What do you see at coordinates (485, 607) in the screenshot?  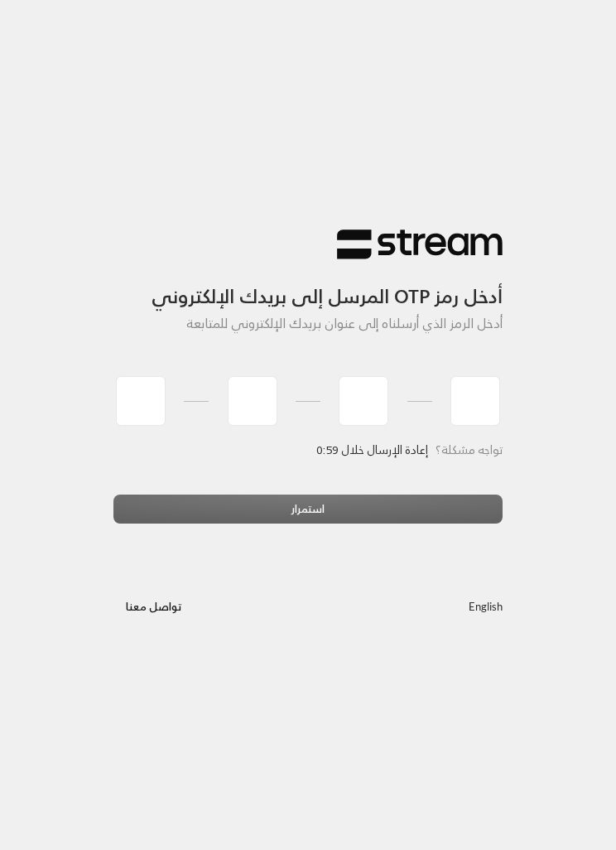 I see `a: English` at bounding box center [485, 607].